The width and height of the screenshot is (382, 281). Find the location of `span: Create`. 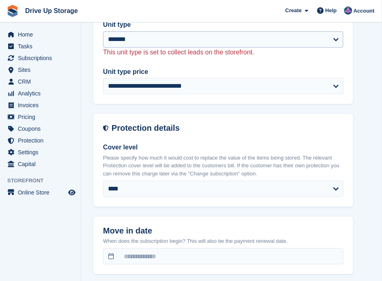

span: Create is located at coordinates (294, 11).